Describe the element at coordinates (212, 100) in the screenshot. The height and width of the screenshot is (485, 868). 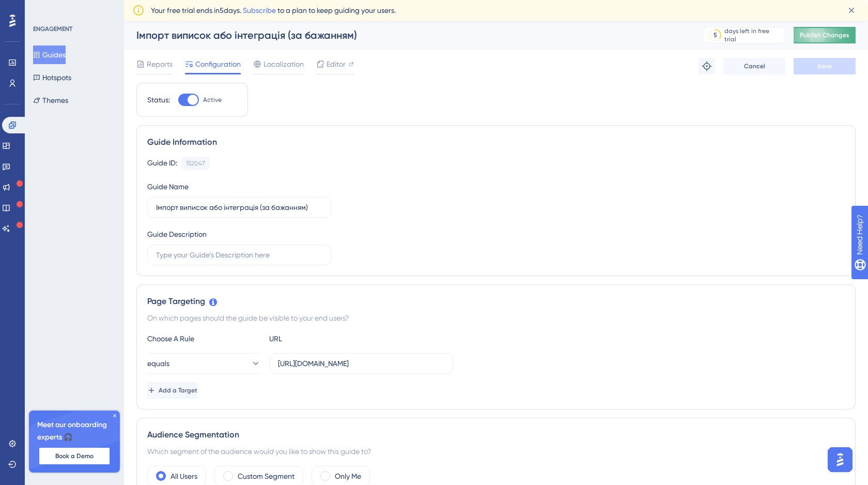
I see `span: Active` at that location.